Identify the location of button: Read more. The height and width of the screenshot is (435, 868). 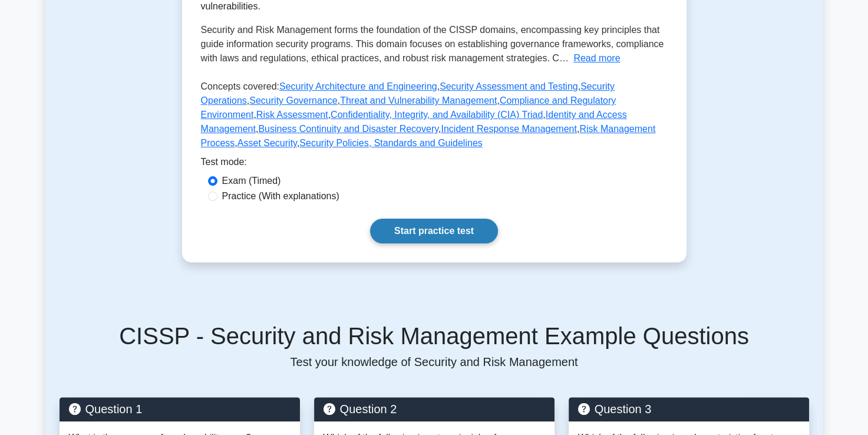
(596, 59).